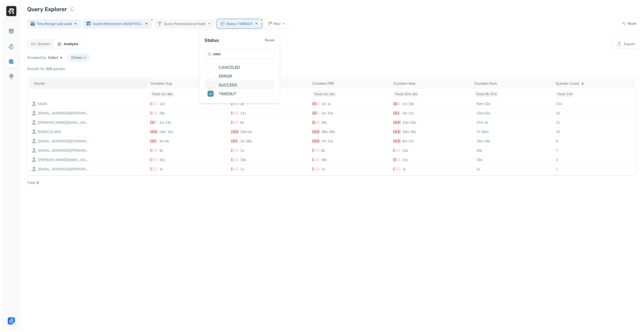 Image resolution: width=644 pixels, height=332 pixels. I want to click on p: MAIN, so click(43, 104).